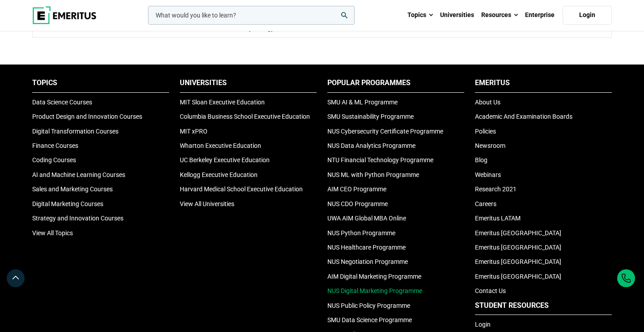 The height and width of the screenshot is (332, 644). I want to click on a: Wharton Executive Education, so click(220, 146).